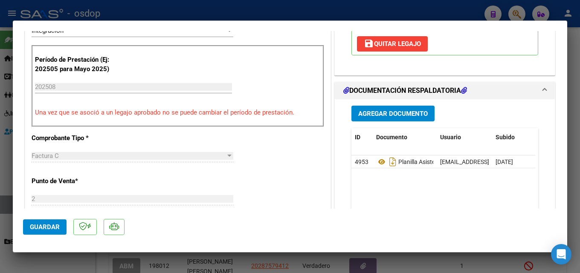  What do you see at coordinates (405, 91) in the screenshot?
I see `h1: DOCUMENTACIÓN RESPALDATORIA` at bounding box center [405, 91].